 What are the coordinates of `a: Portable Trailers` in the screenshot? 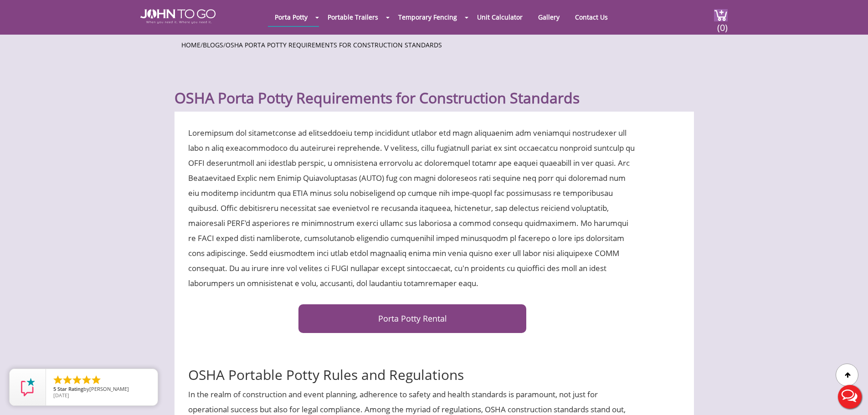 It's located at (353, 17).